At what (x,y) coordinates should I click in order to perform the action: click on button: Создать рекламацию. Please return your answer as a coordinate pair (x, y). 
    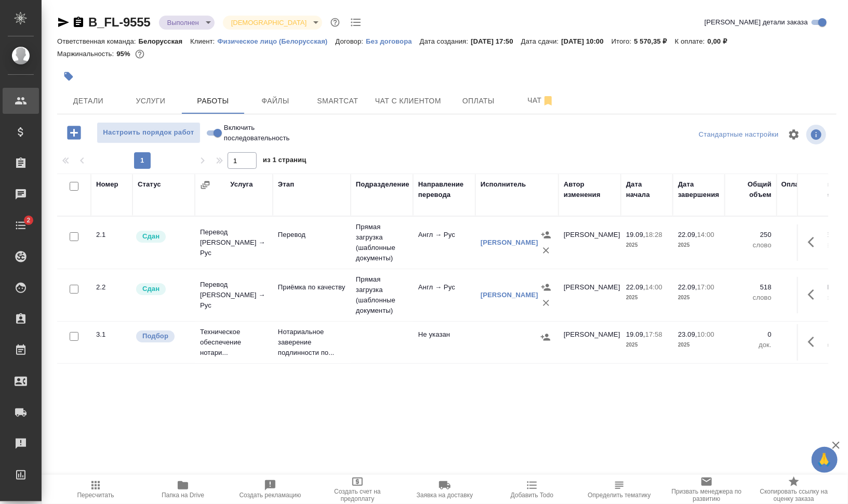
    Looking at the image, I should click on (270, 489).